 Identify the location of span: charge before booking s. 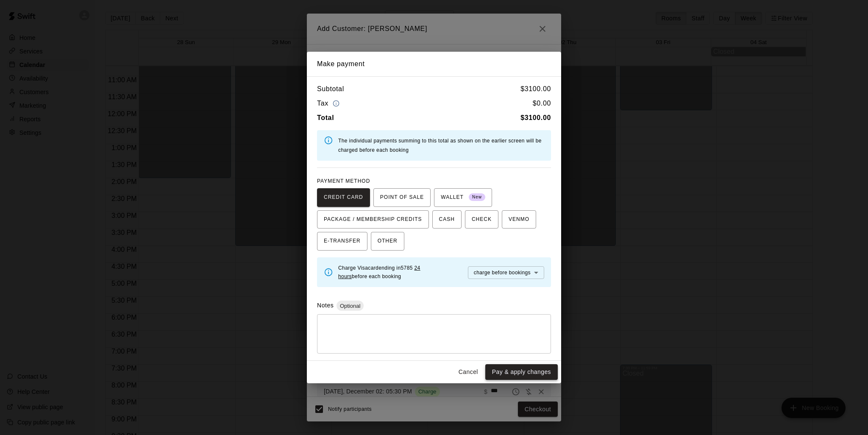
(502, 272).